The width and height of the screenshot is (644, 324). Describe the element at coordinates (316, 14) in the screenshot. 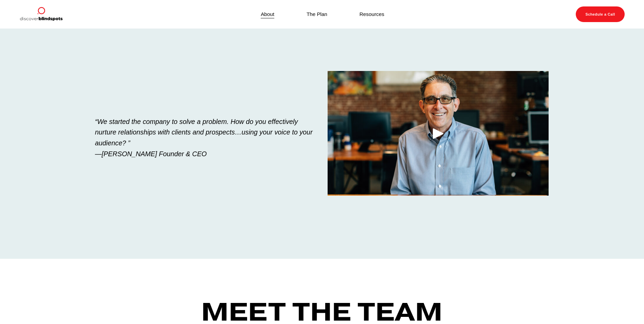

I see `a: The Plan` at that location.